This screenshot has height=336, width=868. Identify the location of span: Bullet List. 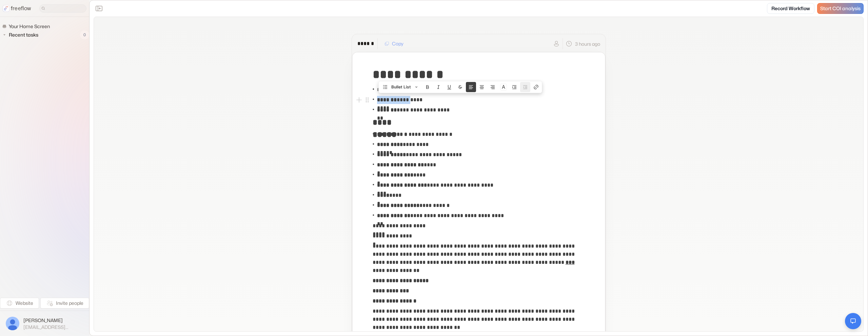
(401, 87).